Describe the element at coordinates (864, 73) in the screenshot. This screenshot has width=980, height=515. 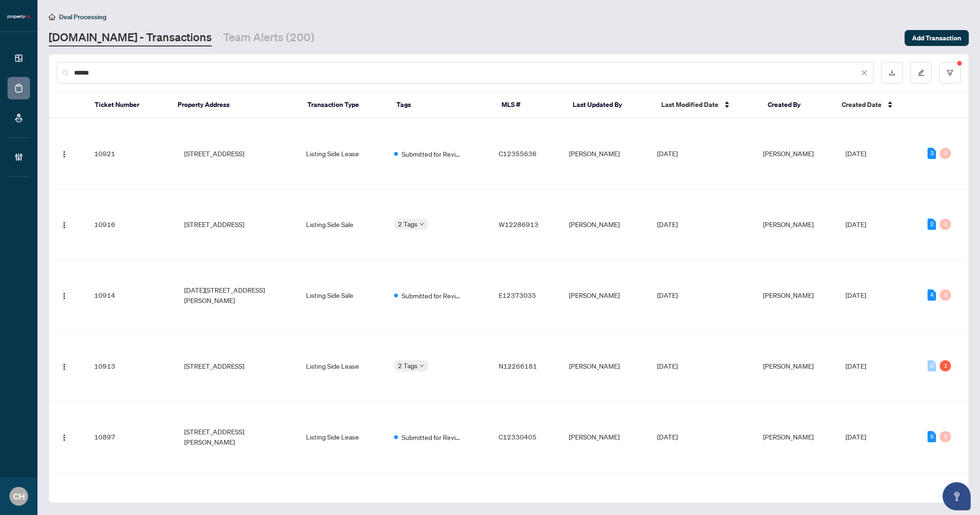
I see `span: close` at that location.